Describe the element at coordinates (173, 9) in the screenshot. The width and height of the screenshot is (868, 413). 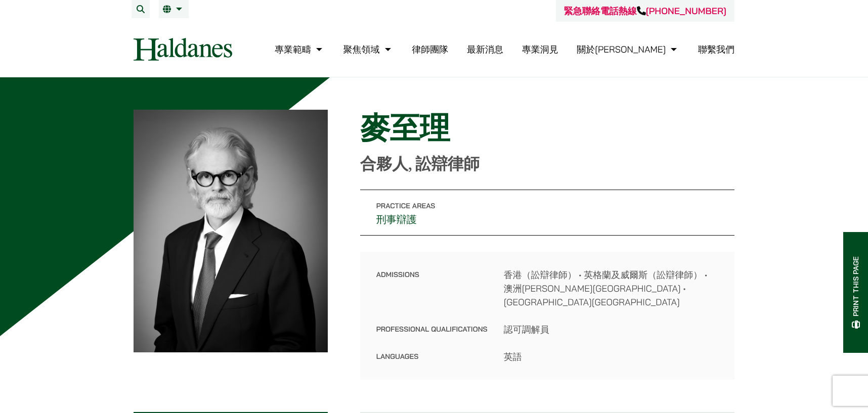
I see `a: 繁` at that location.